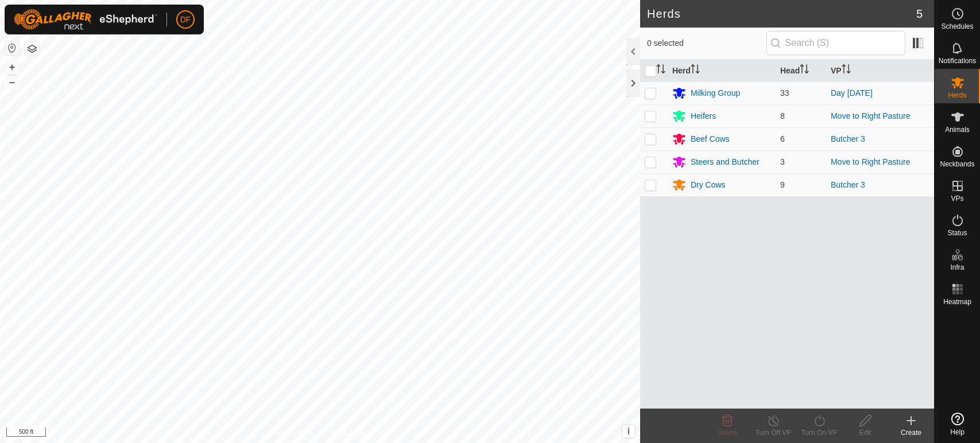 The image size is (980, 443). I want to click on div: Milking Group, so click(715, 93).